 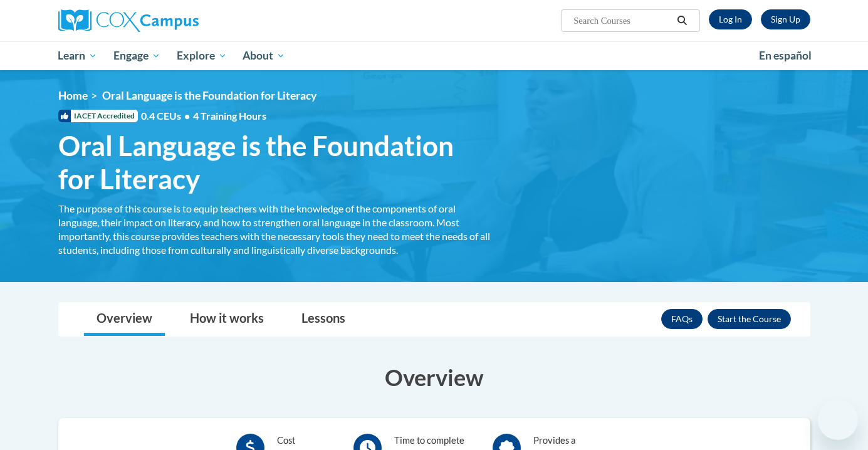 What do you see at coordinates (434, 377) in the screenshot?
I see `h3: Overview` at bounding box center [434, 377].